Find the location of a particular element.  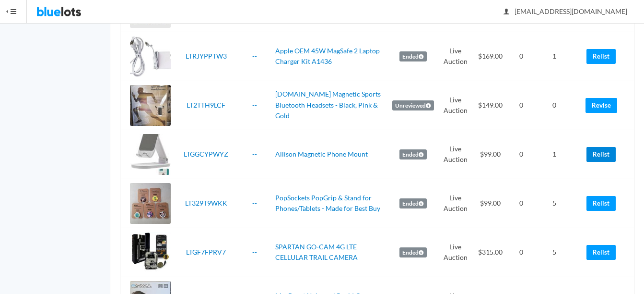

ion-icon: person is located at coordinates (506, 12).